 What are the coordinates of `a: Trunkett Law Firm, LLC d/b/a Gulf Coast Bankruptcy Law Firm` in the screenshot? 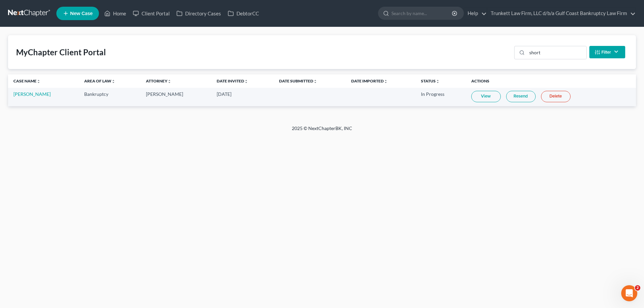 It's located at (562, 14).